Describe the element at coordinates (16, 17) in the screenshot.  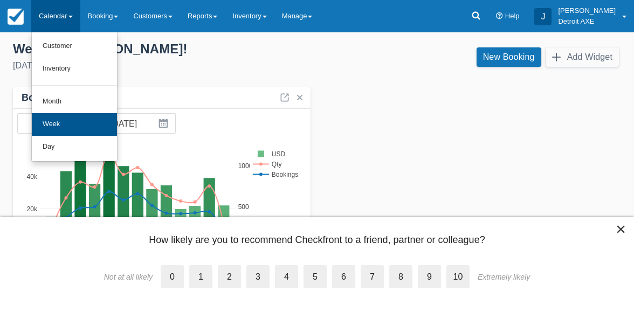
I see `img: checkfront-main-nav-mini-logo.png` at that location.